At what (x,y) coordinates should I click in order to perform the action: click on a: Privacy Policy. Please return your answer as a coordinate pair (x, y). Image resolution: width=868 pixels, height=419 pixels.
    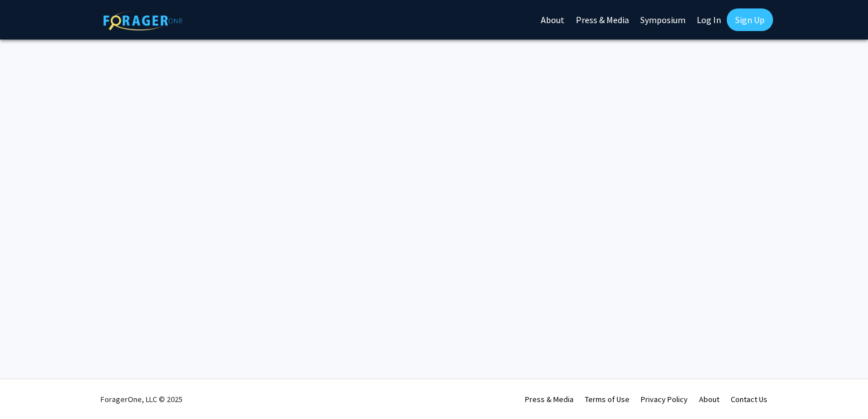
    Looking at the image, I should click on (664, 399).